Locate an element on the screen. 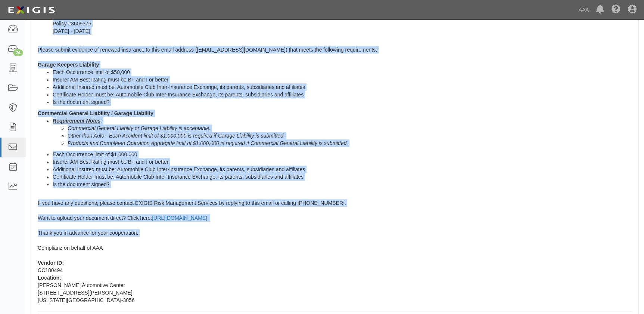  b: Location: is located at coordinates (49, 278).